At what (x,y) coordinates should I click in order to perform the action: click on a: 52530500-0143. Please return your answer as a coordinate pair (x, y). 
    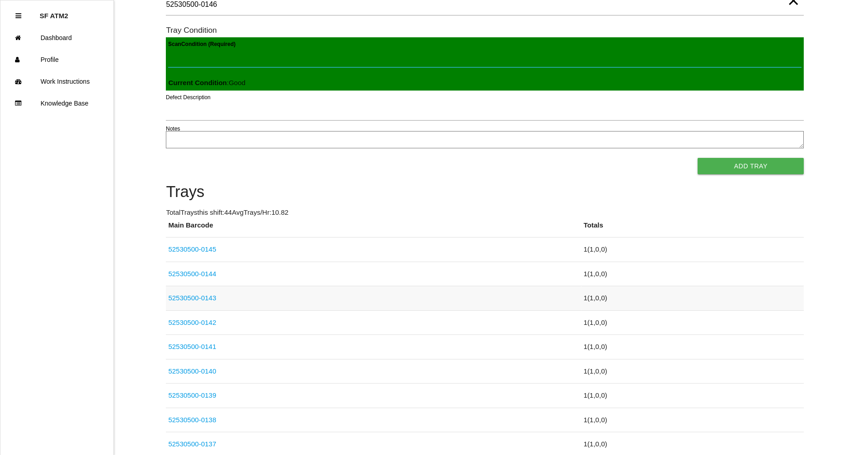
    Looking at the image, I should click on (192, 298).